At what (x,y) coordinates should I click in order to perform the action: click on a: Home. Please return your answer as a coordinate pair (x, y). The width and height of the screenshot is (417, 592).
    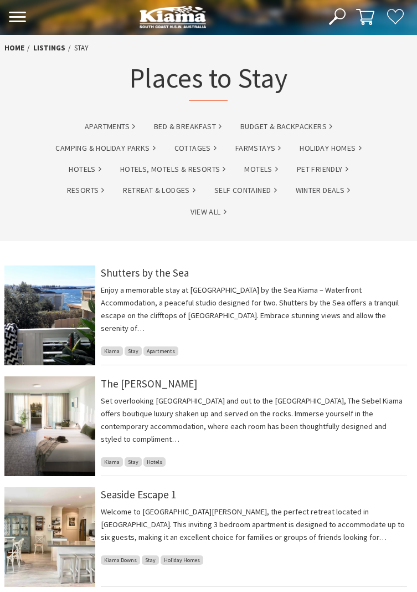
    Looking at the image, I should click on (14, 48).